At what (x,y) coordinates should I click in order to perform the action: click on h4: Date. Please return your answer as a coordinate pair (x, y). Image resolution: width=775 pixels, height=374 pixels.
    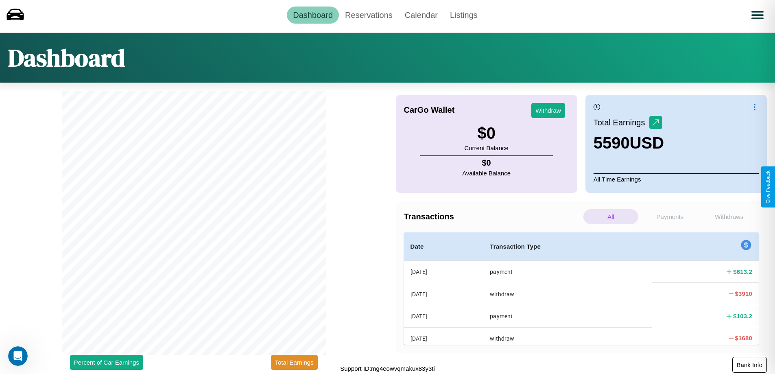
    Looking at the image, I should click on (444, 246).